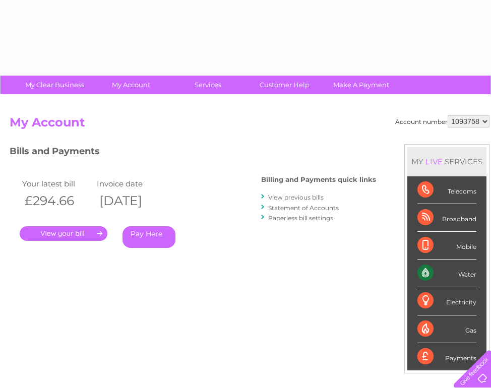  What do you see at coordinates (57, 201) in the screenshot?
I see `th: £294.66` at bounding box center [57, 201].